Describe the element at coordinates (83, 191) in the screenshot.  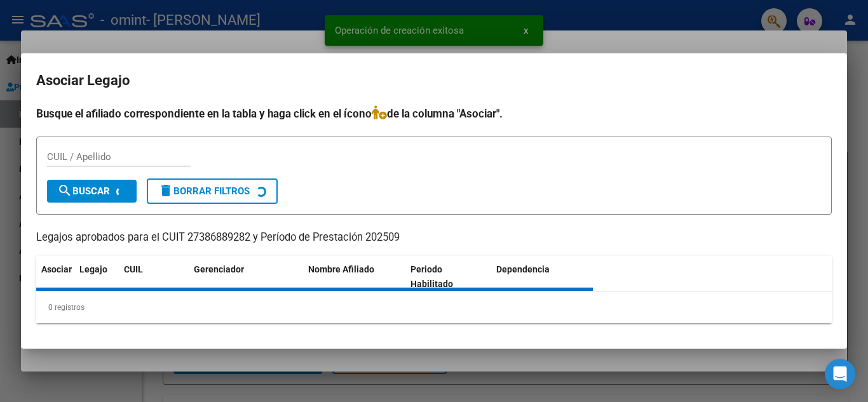
I see `span: Buscar` at that location.